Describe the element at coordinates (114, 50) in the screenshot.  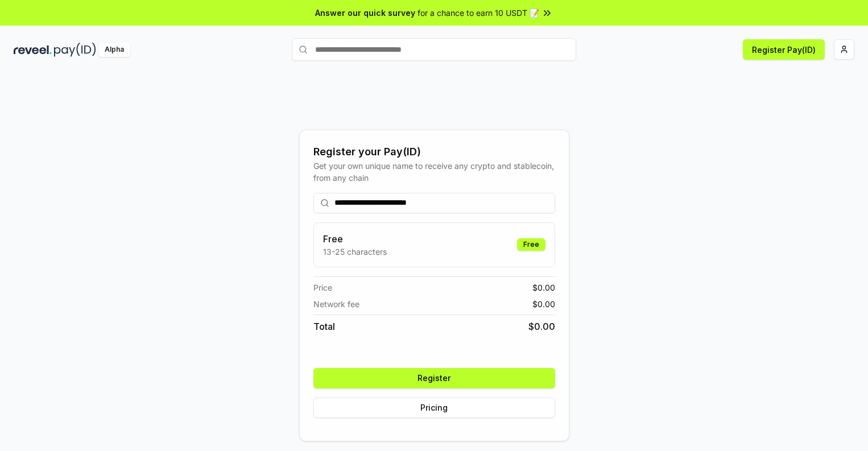
I see `div: Alpha` at that location.